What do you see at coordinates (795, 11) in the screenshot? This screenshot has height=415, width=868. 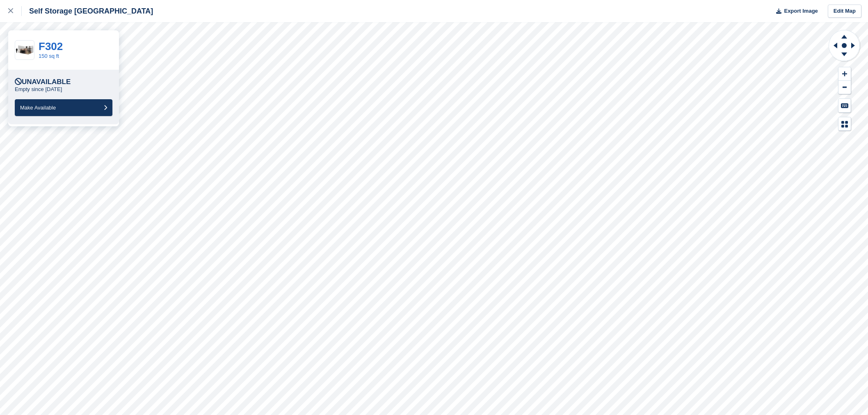 I see `button: Export Image` at bounding box center [795, 11].